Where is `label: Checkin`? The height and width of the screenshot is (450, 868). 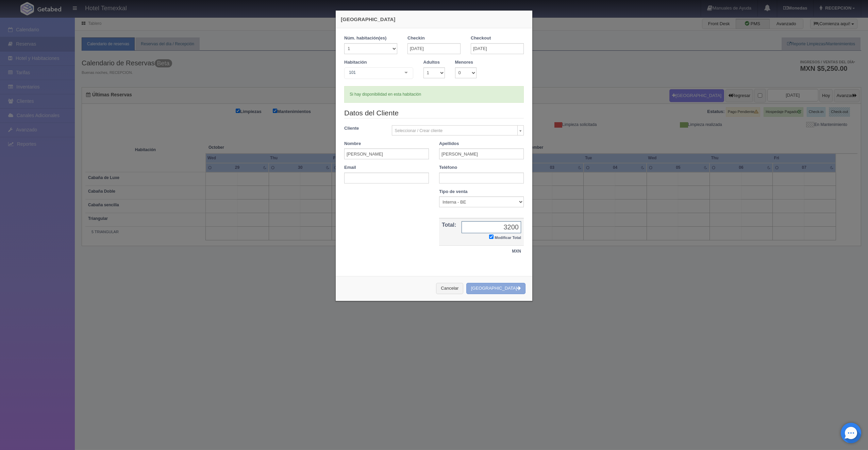
label: Checkin is located at coordinates (416, 38).